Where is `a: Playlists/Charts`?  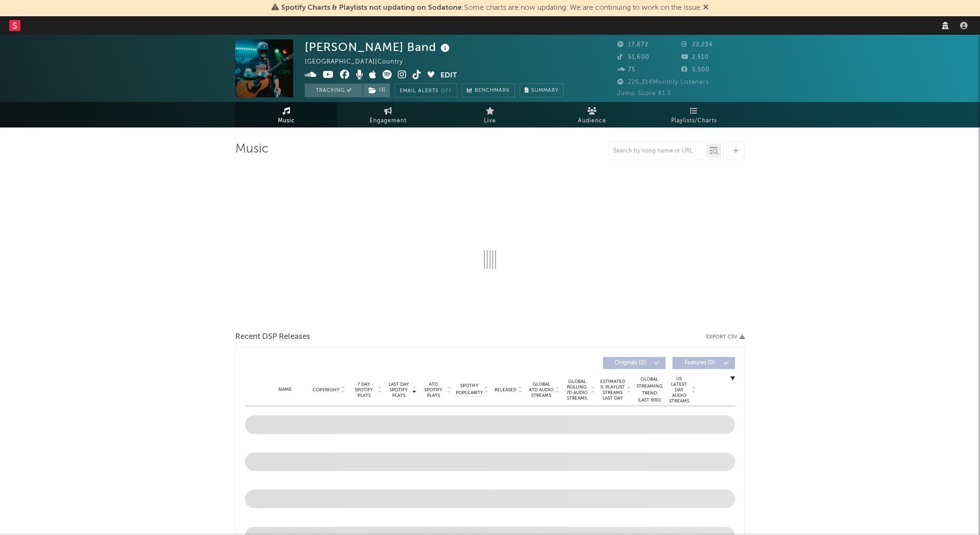
a: Playlists/Charts is located at coordinates (694, 114).